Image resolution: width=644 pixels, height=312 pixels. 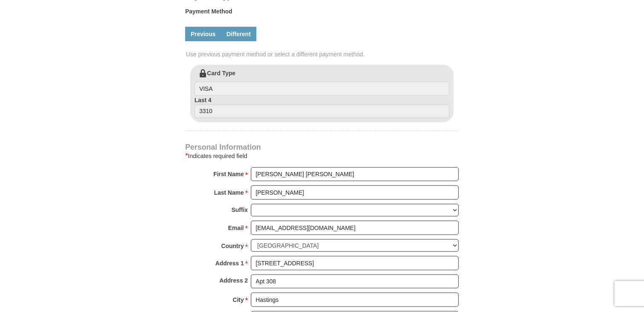 I want to click on strong: Suffix, so click(x=240, y=210).